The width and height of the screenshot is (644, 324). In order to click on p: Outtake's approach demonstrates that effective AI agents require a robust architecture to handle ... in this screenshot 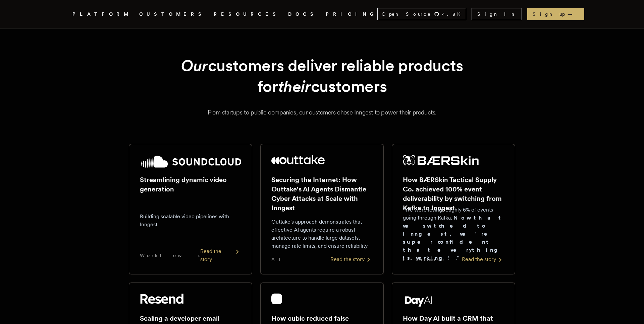, I will do `click(322, 234)`.